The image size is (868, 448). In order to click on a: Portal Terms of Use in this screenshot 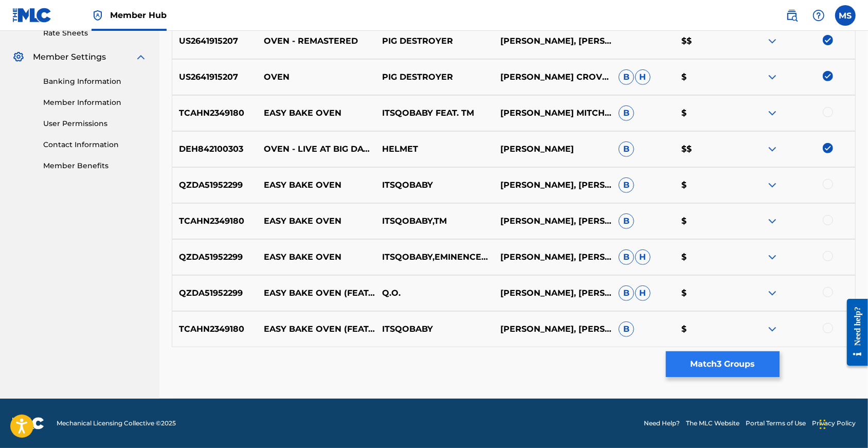, I will do `click(776, 423)`.